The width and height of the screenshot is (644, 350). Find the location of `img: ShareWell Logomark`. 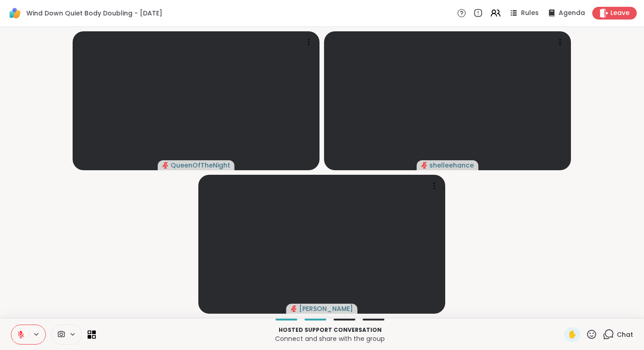

img: ShareWell Logomark is located at coordinates (15, 13).